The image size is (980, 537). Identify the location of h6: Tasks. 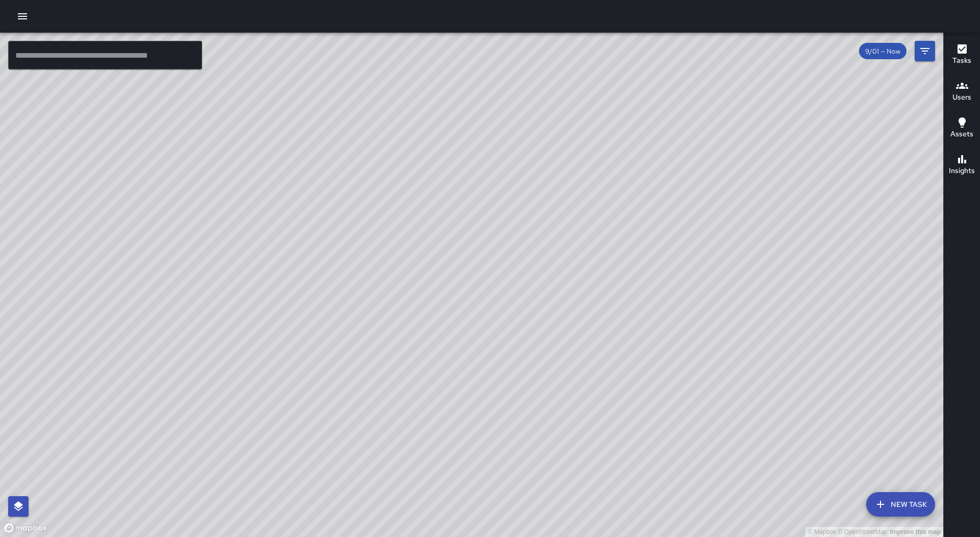
(961, 60).